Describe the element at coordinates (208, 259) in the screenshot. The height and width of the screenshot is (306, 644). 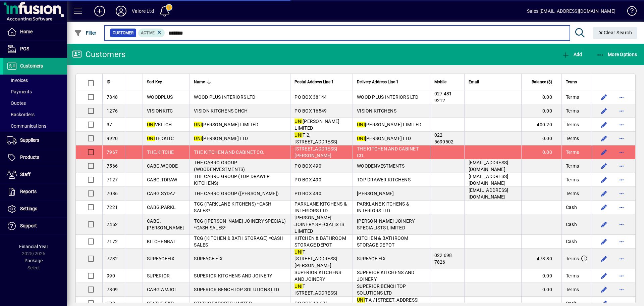
I see `span: SURFACE FIX` at that location.